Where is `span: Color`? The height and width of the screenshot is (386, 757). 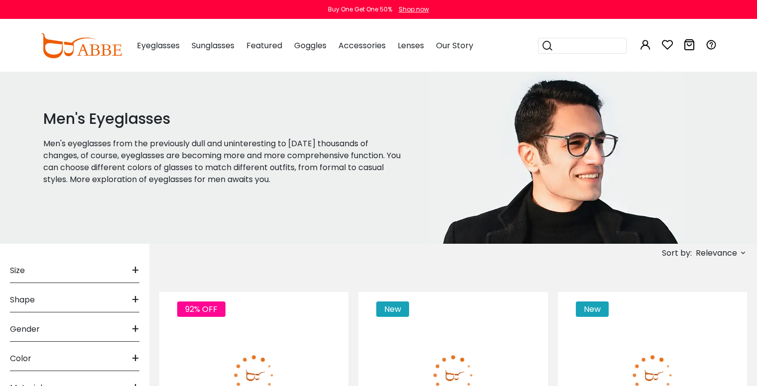
span: Color is located at coordinates (20, 359).